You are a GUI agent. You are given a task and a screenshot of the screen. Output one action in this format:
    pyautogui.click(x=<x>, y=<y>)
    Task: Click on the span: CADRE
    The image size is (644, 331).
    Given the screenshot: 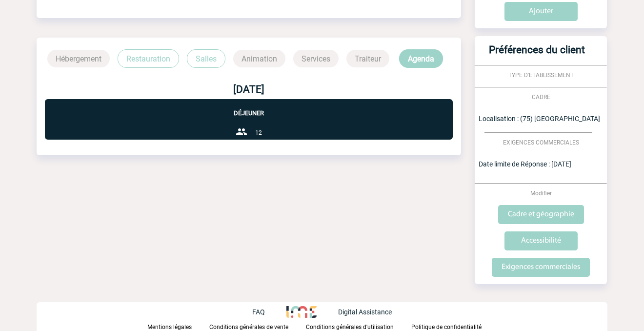 What is the action you would take?
    pyautogui.click(x=541, y=97)
    